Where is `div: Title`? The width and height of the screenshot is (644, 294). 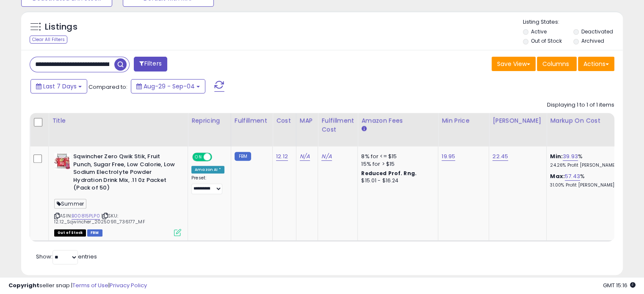
div: Title is located at coordinates (118, 121).